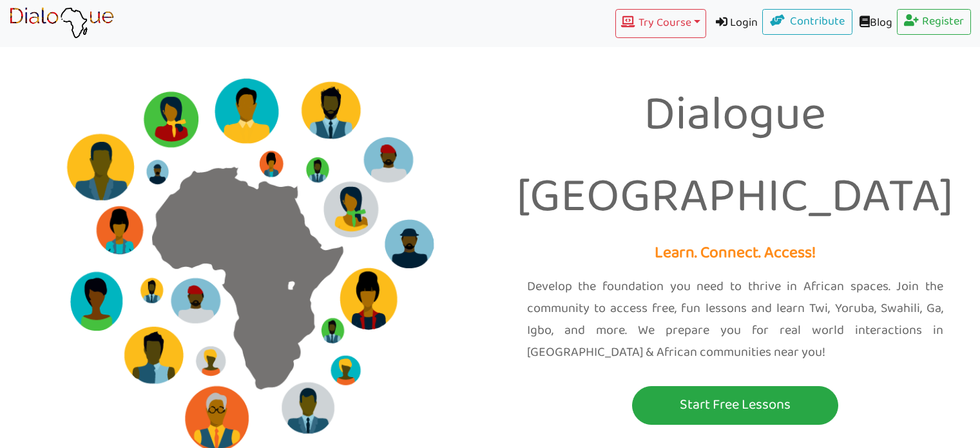 The image size is (980, 448). Describe the element at coordinates (934, 22) in the screenshot. I see `a: Register` at that location.